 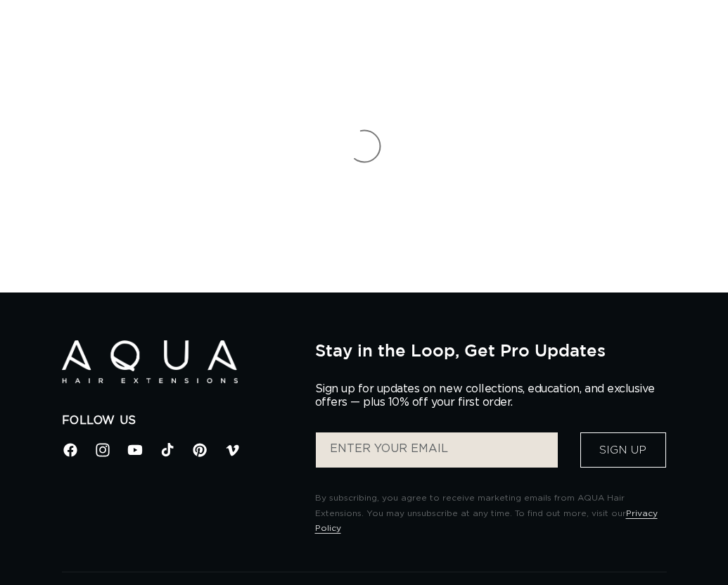 What do you see at coordinates (491, 396) in the screenshot?
I see `p: Sign up for updates on new collections, education, and exclusive offers — plus 10% off your first...` at bounding box center [491, 396].